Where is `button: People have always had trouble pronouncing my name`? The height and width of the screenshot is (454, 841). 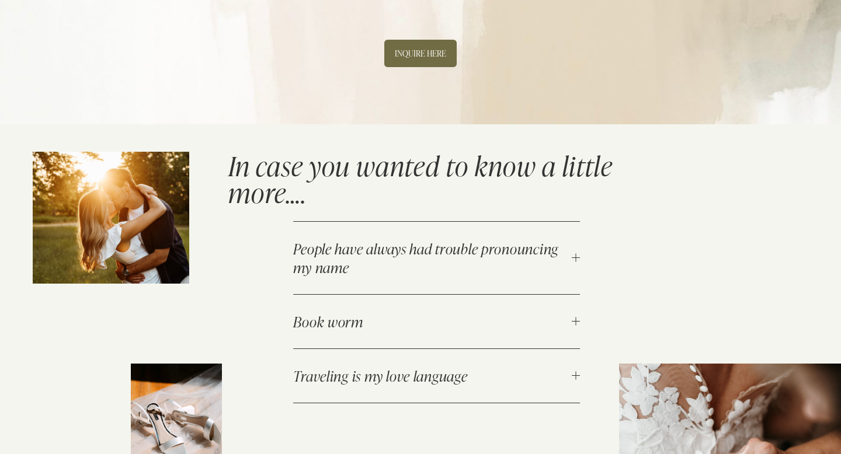 button: People have always had trouble pronouncing my name is located at coordinates (436, 258).